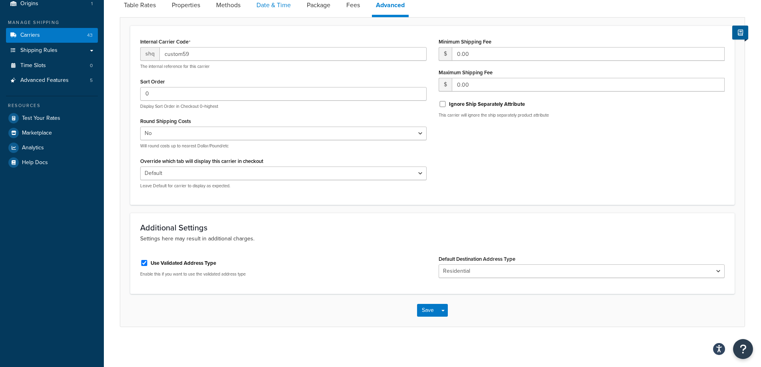 This screenshot has width=761, height=367. What do you see at coordinates (52, 148) in the screenshot?
I see `a: Analytics` at bounding box center [52, 148].